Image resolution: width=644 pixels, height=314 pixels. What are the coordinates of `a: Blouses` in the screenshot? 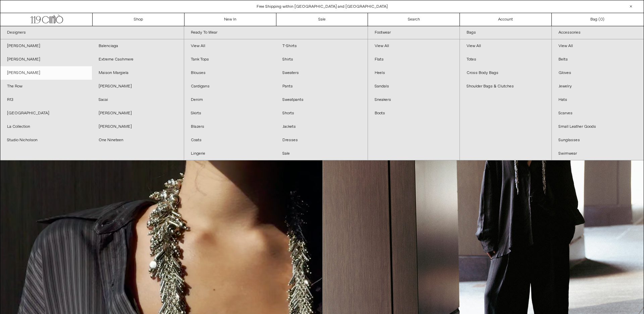 It's located at (230, 73).